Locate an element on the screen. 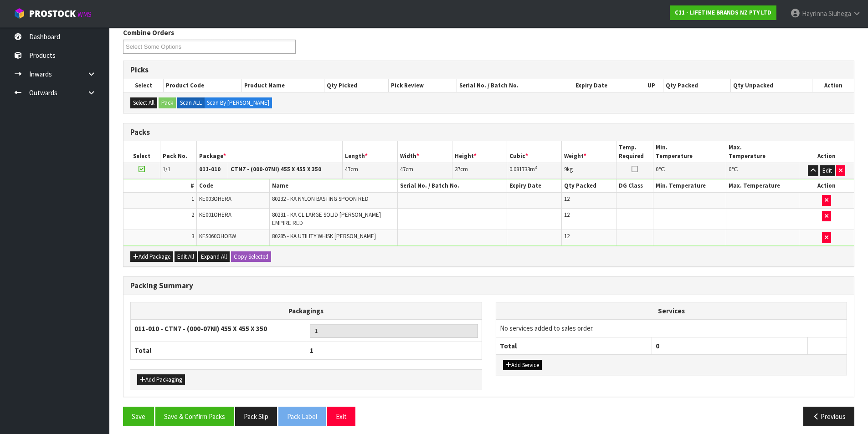 The height and width of the screenshot is (434, 868). button: Copy Selected is located at coordinates (251, 257).